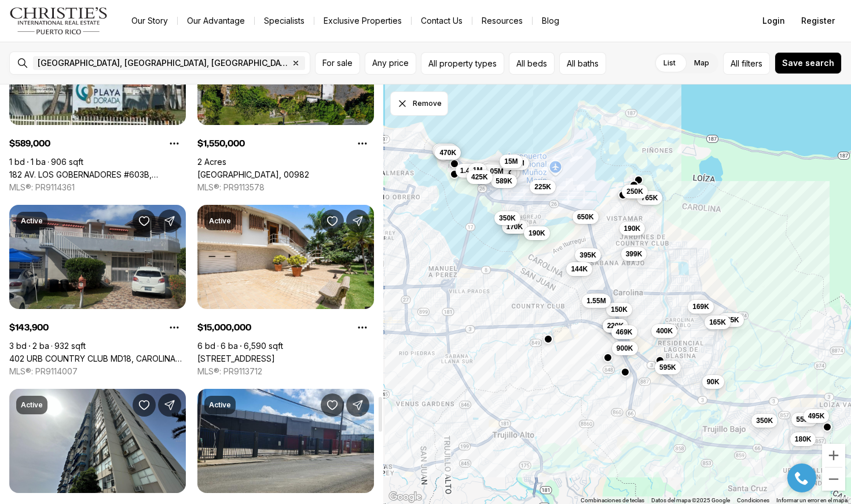 This screenshot has height=504, width=851. Describe the element at coordinates (531, 63) in the screenshot. I see `button: All beds` at that location.